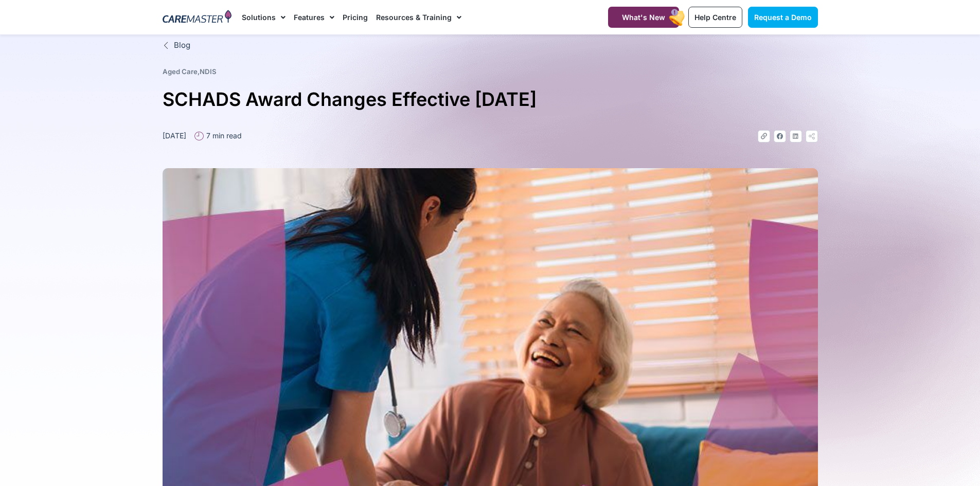  What do you see at coordinates (783, 17) in the screenshot?
I see `a: Request a Demo` at bounding box center [783, 17].